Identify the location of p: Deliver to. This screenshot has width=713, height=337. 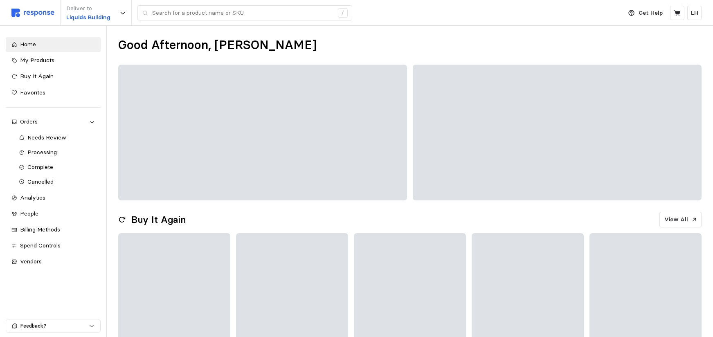
(88, 9).